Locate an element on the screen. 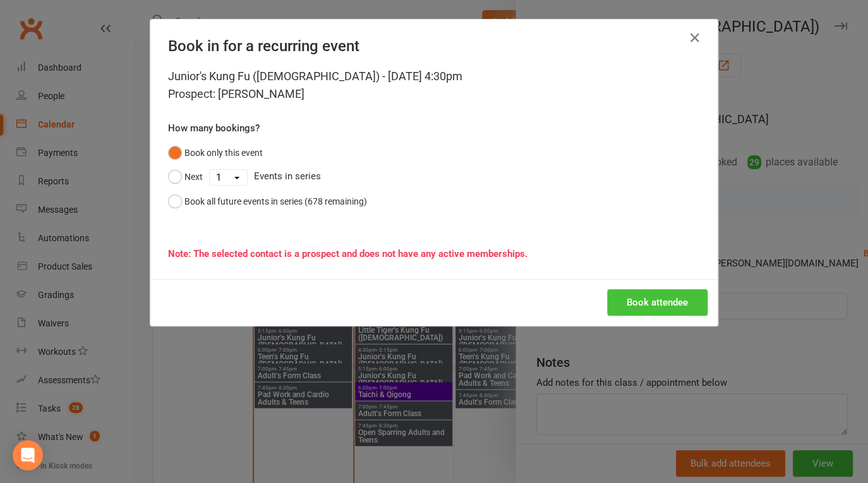  div: Note: The selected contact is a prospect and does not have any active memberships. is located at coordinates (434, 254).